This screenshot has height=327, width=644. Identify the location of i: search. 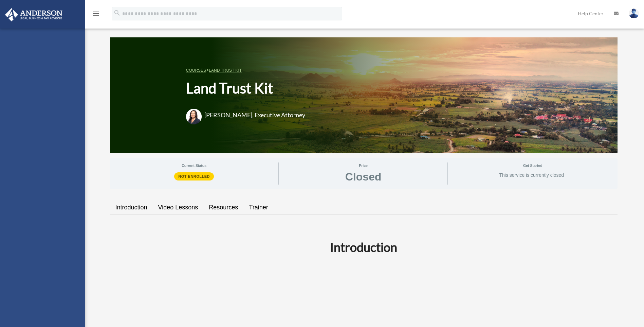
(117, 13).